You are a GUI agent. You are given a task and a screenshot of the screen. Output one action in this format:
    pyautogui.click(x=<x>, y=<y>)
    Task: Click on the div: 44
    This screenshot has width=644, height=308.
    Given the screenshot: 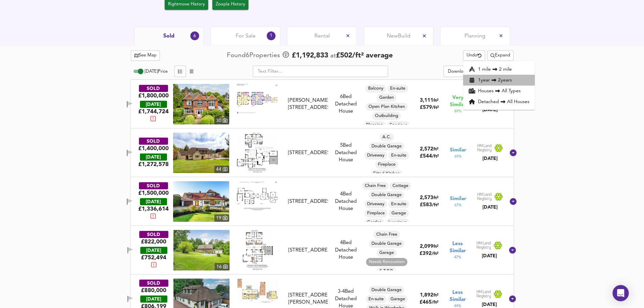 What is the action you would take?
    pyautogui.click(x=222, y=169)
    